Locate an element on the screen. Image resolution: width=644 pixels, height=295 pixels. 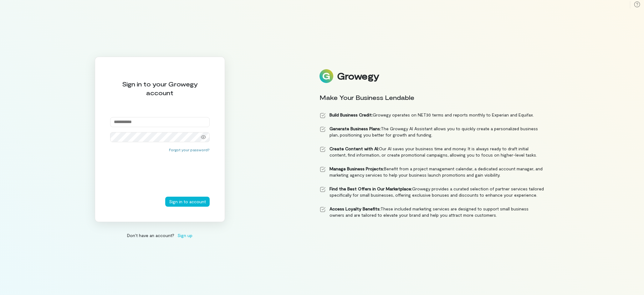
strong: Generate Business Plans: is located at coordinates (355, 129).